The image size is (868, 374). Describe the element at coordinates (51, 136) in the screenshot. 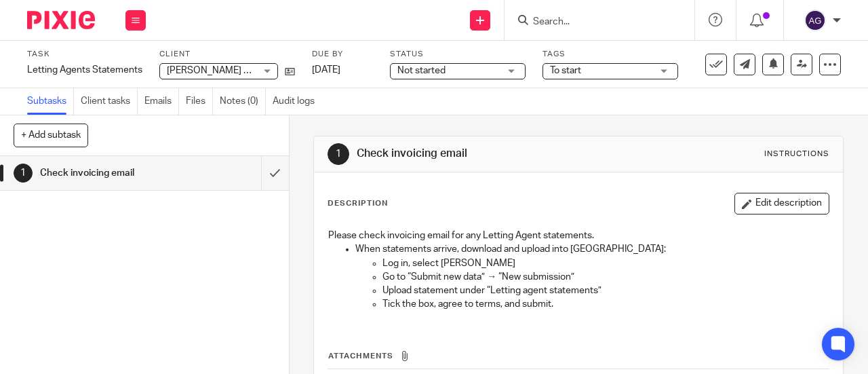

I see `button: + Add subtask` at that location.